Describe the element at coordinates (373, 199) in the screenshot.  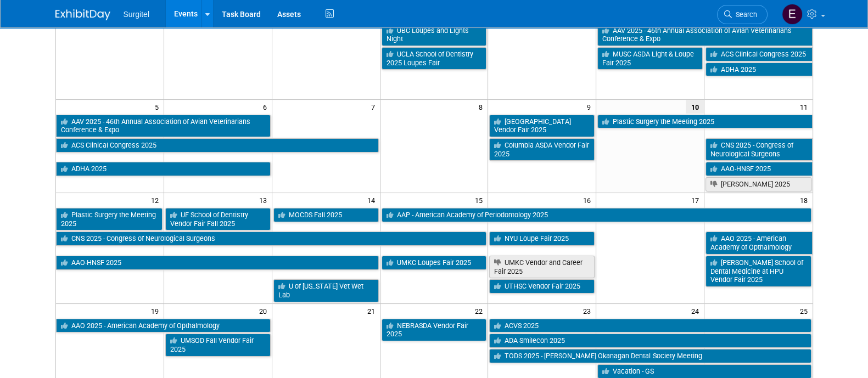
I see `span: 14` at that location.